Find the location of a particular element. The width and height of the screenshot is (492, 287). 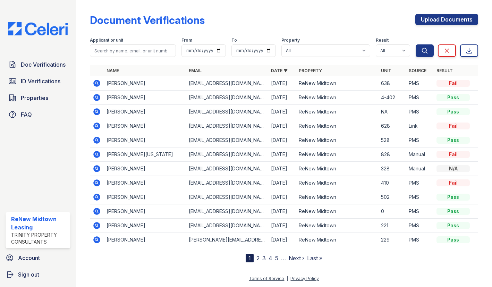

button: Sign out is located at coordinates (38, 274).